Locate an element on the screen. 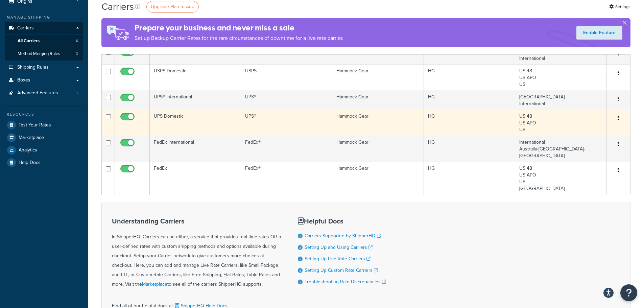 This screenshot has height=308, width=644. td: FedEx is located at coordinates (195, 178).